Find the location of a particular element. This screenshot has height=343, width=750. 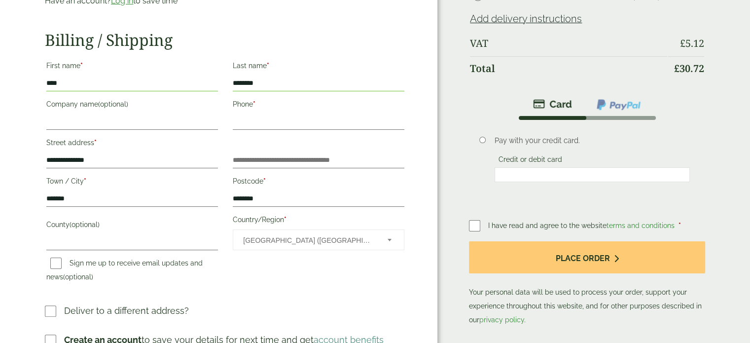

label: Street address is located at coordinates (132, 144).